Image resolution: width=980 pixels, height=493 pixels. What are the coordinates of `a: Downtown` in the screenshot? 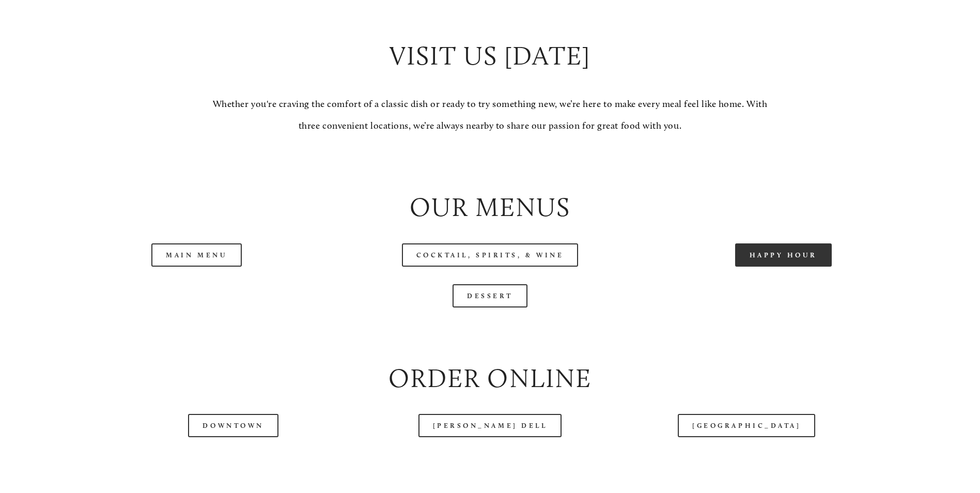 It's located at (233, 425).